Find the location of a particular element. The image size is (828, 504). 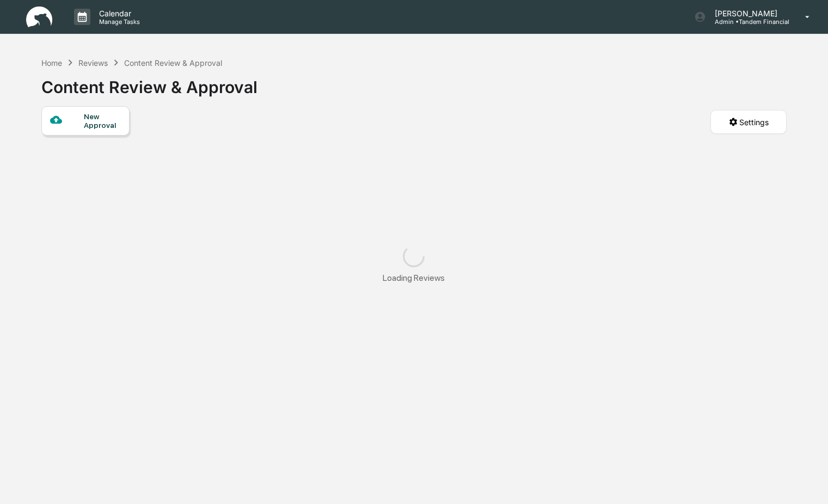

p: Manage Tasks is located at coordinates (118, 21).